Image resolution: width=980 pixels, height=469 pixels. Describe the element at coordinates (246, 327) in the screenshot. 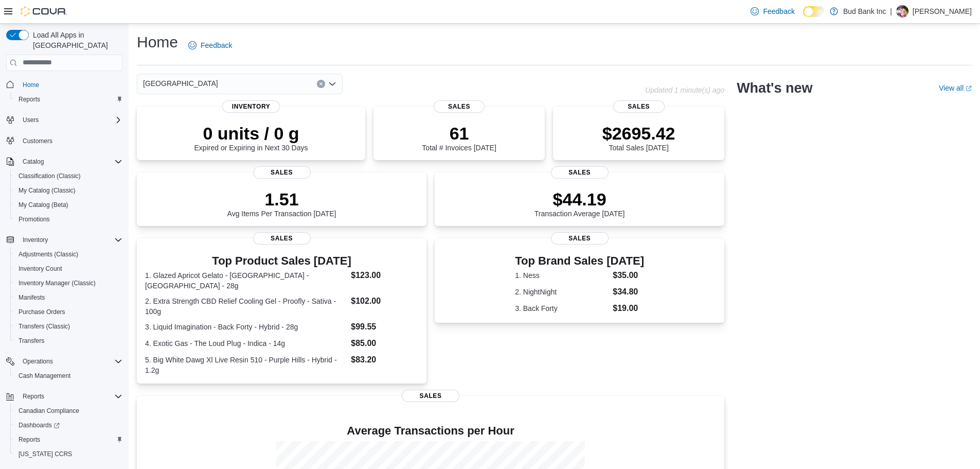

I see `dt: 3. Liquid Imagination - Back Forty - Hybrid - 28g` at that location.